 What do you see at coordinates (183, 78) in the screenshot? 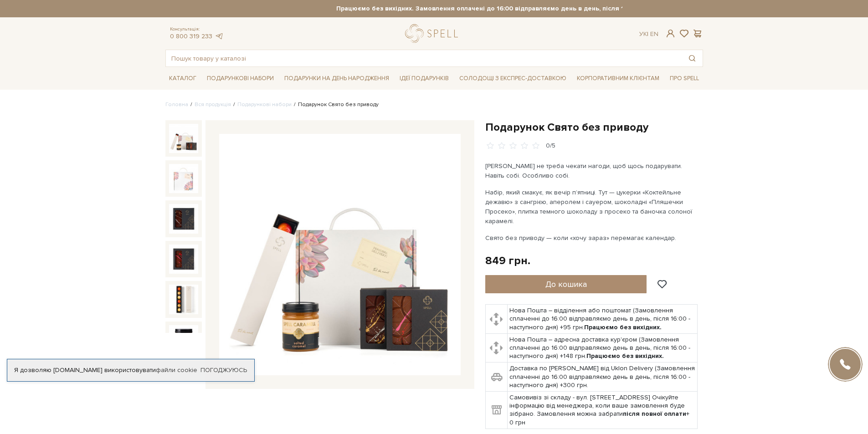
I see `span: Каталог` at bounding box center [183, 78].